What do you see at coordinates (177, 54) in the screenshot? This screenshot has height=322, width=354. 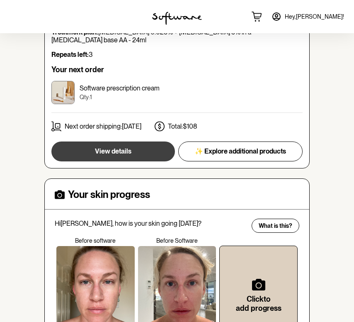 I see `p: 3` at bounding box center [177, 54].